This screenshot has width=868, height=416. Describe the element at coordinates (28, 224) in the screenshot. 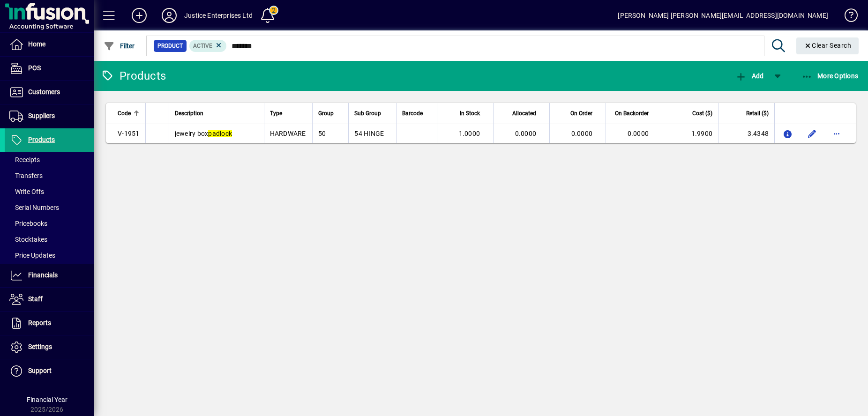

I see `span: Pricebooks` at that location.